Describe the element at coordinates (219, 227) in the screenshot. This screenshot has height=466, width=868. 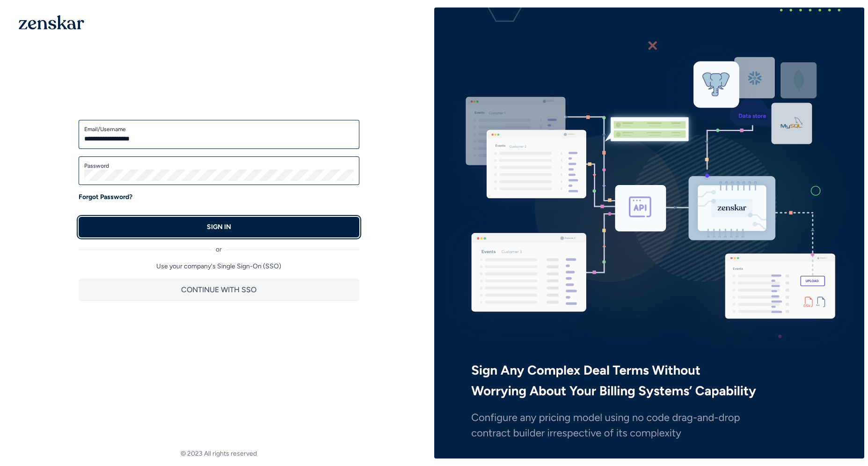
I see `button: SIGN IN` at that location.